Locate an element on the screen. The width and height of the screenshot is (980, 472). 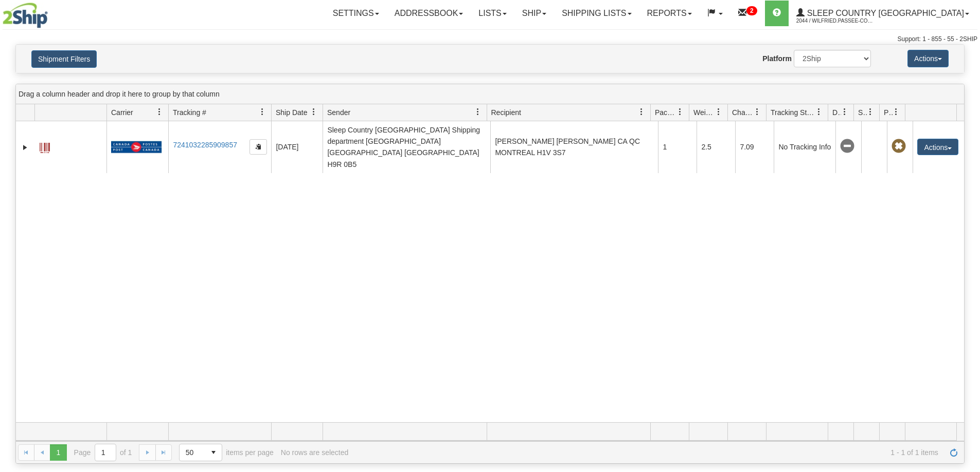
a: 2 is located at coordinates (747, 13).